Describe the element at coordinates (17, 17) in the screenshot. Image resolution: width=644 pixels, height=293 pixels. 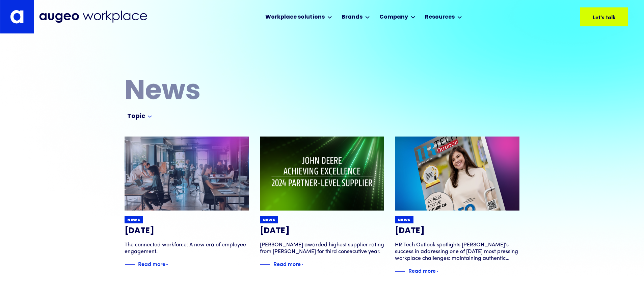
I see `img: Augeo's "a" monogram decorative logo in white.` at that location.